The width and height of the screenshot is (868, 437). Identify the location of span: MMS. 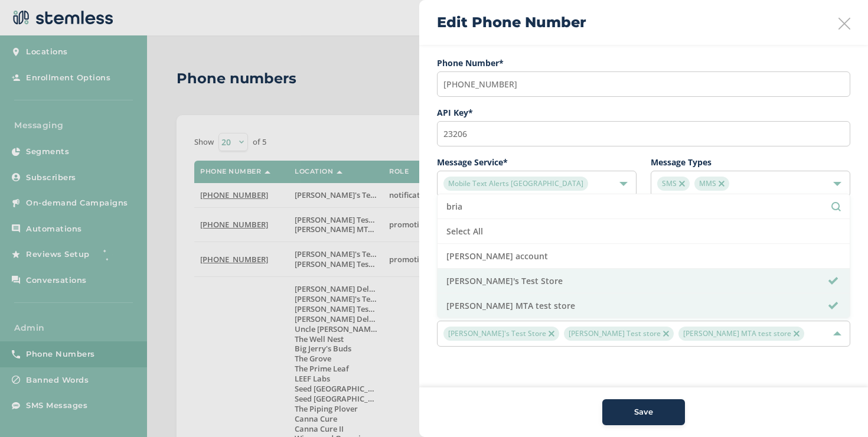
(712, 184).